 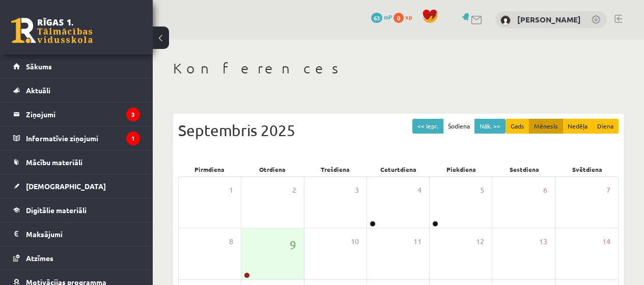 What do you see at coordinates (52, 31) in the screenshot?
I see `a: Rīgas 1. Tālmācības vidusskola` at bounding box center [52, 31].